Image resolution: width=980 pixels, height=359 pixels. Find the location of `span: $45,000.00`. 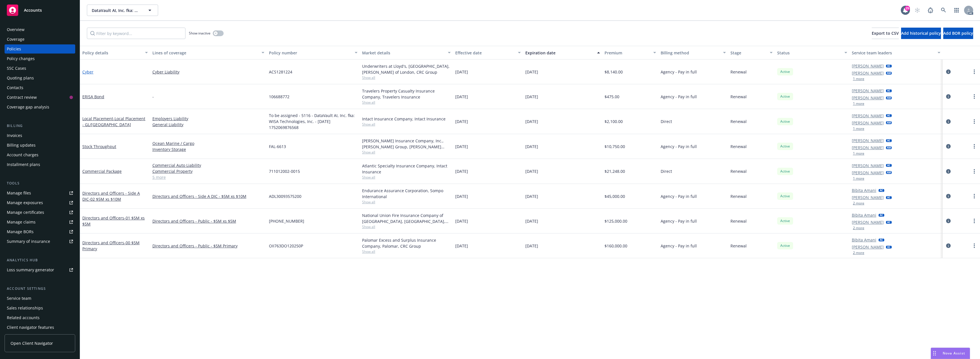

span: $45,000.00 is located at coordinates (614, 196).